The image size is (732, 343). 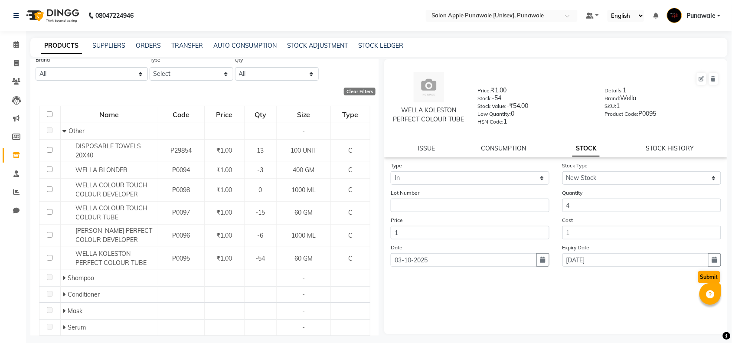 What do you see at coordinates (359, 91) in the screenshot?
I see `div: Clear Filters` at bounding box center [359, 91].